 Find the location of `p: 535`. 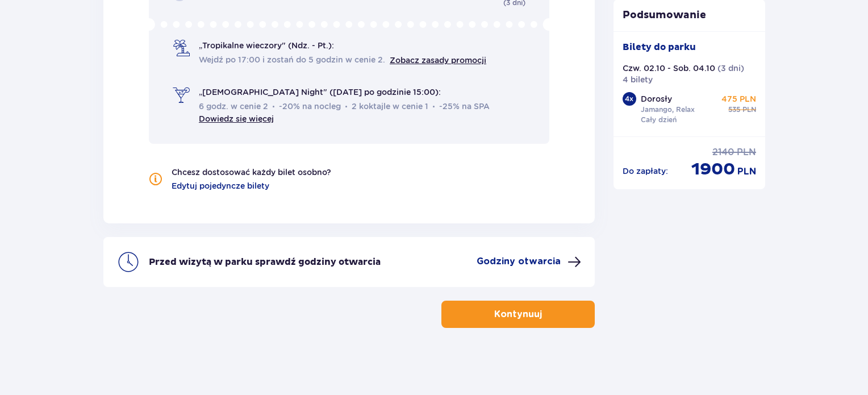

p: 535 is located at coordinates (733, 110).